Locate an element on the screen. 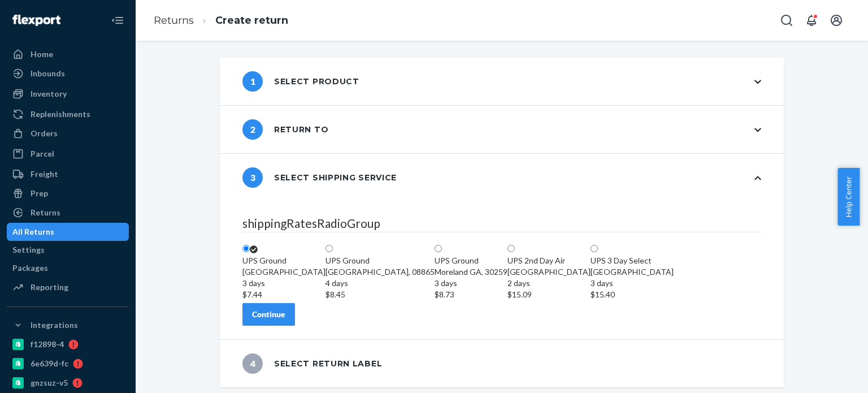 This screenshot has height=393, width=868. div: 4 days is located at coordinates (380, 283).